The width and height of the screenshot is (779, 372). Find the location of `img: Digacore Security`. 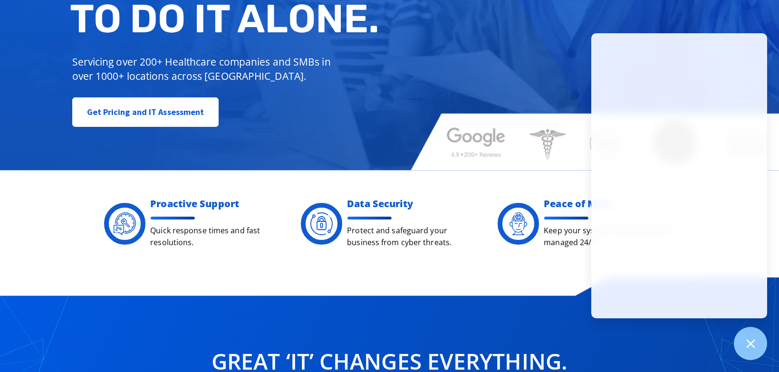

img: Digacore Security is located at coordinates (322, 224).